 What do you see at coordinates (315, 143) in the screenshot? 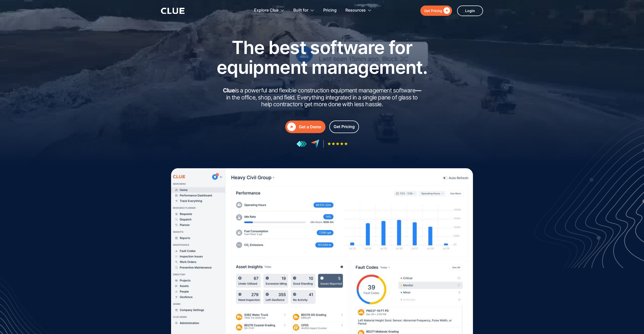
I see `img: reviews at capterra` at bounding box center [315, 143].